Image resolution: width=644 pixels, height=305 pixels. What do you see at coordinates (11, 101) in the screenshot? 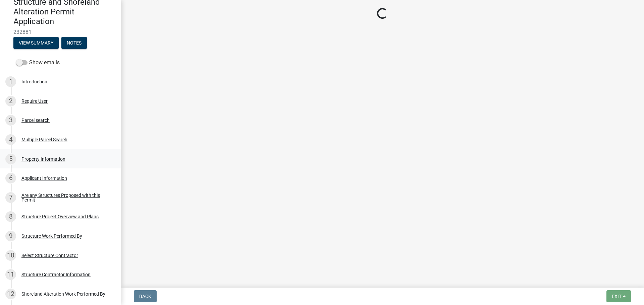
I see `div: 2` at bounding box center [11, 101].